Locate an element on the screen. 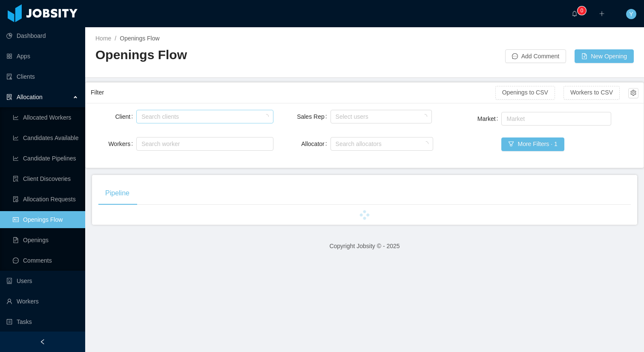 Image resolution: width=644 pixels, height=352 pixels. button: icon: messageAdd Comment is located at coordinates (535, 56).